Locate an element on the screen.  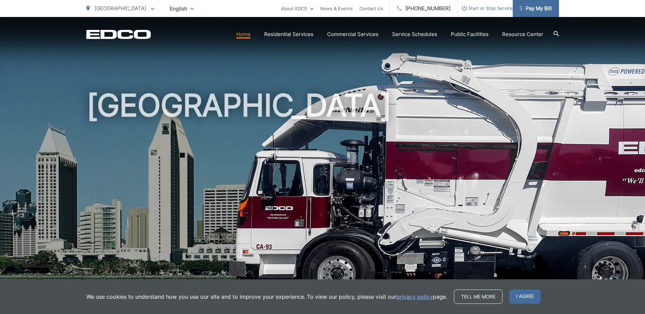
a: privacy policy is located at coordinates (414, 297).